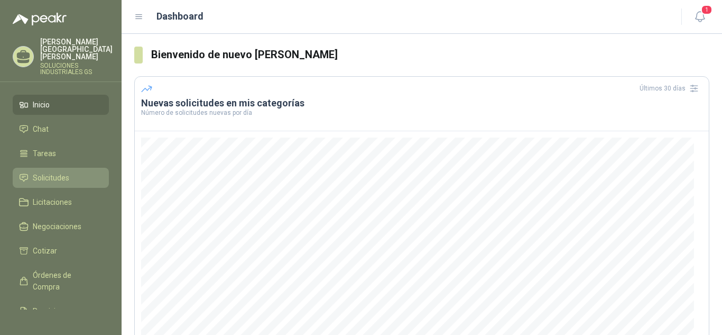  What do you see at coordinates (61, 178) in the screenshot?
I see `a: Solicitudes` at bounding box center [61, 178].